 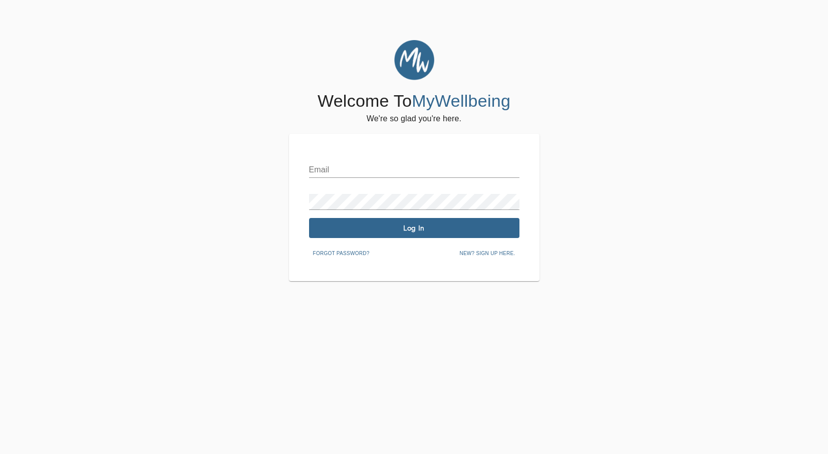 I want to click on button: Log In, so click(x=414, y=228).